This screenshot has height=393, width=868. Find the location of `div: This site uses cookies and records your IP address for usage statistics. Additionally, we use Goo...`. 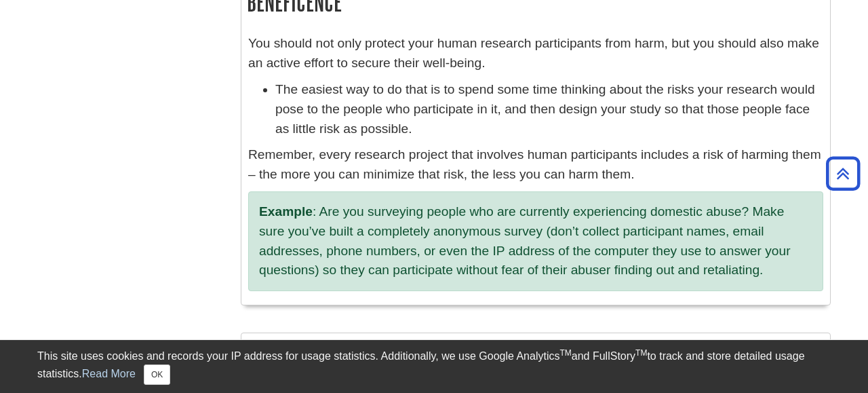

div: This site uses cookies and records your IP address for usage statistics. Additionally, we use Goo... is located at coordinates (434, 366).